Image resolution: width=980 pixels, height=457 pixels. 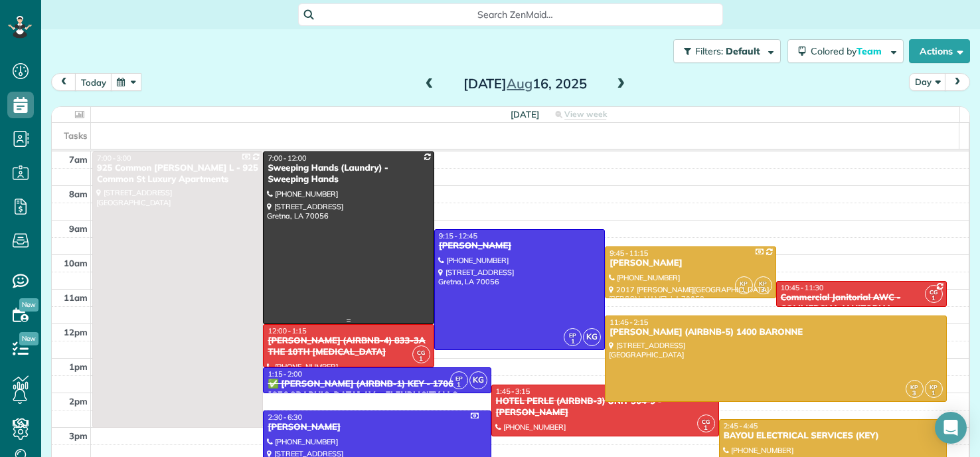 I want to click on span: Tasks, so click(x=76, y=136).